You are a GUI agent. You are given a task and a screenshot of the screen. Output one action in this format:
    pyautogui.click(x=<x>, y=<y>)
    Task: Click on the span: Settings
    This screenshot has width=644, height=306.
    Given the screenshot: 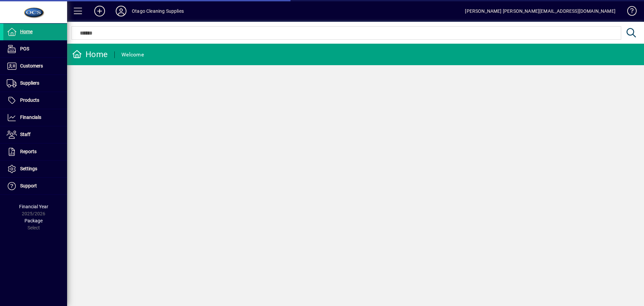 What is the action you would take?
    pyautogui.click(x=29, y=169)
    